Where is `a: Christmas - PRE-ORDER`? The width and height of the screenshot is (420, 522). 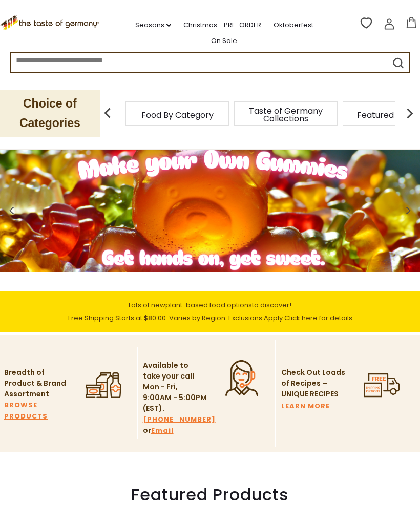
a: Christmas - PRE-ORDER is located at coordinates (222, 25).